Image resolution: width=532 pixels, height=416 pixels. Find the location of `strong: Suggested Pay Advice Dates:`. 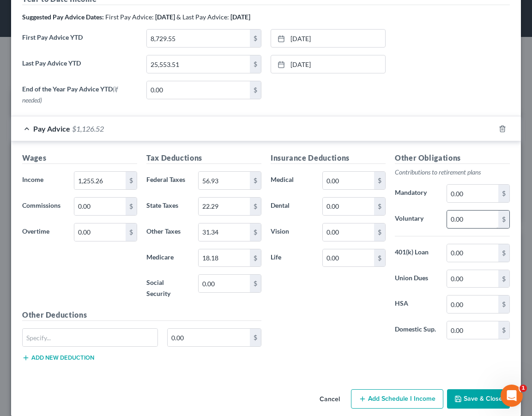

strong: Suggested Pay Advice Dates: is located at coordinates (63, 17).